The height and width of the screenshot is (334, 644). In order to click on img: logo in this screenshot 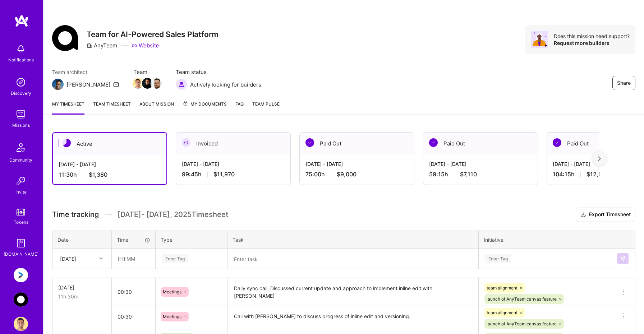, I will do `click(21, 21)`.